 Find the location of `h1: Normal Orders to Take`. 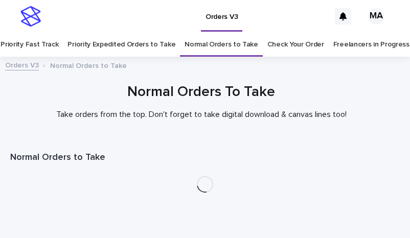

h1: Normal Orders to Take is located at coordinates (205, 158).